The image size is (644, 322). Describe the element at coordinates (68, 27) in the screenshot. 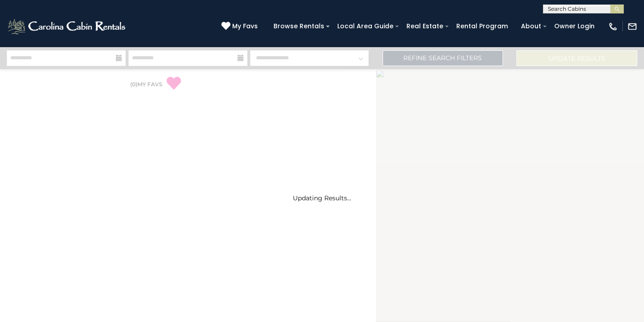

I see `img: White-1-2.png` at that location.